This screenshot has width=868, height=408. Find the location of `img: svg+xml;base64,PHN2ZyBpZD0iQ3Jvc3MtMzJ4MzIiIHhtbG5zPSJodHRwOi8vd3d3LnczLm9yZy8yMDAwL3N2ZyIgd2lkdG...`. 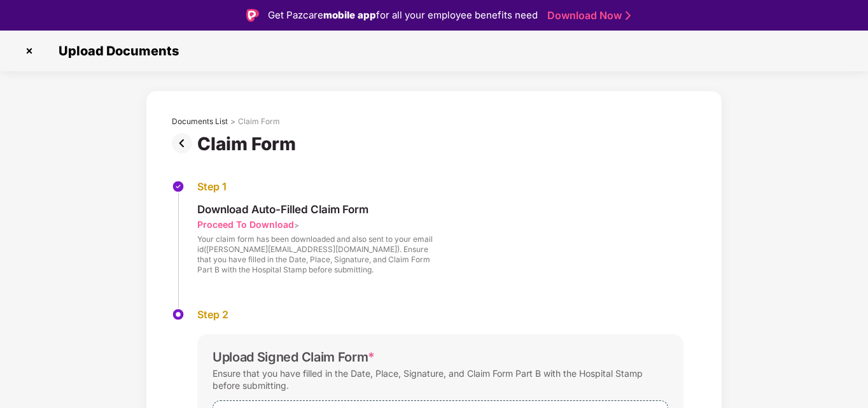

img: svg+xml;base64,PHN2ZyBpZD0iQ3Jvc3MtMzJ4MzIiIHhtbG5zPSJodHRwOi8vd3d3LnczLm9yZy8yMDAwL3N2ZyIgd2lkdG... is located at coordinates (29, 51).